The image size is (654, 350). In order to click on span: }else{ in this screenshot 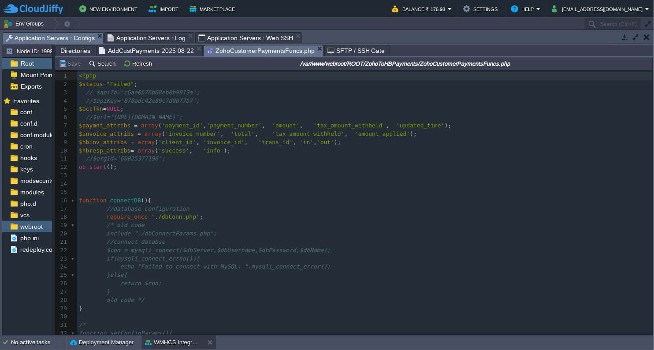, I will do `click(117, 274)`.